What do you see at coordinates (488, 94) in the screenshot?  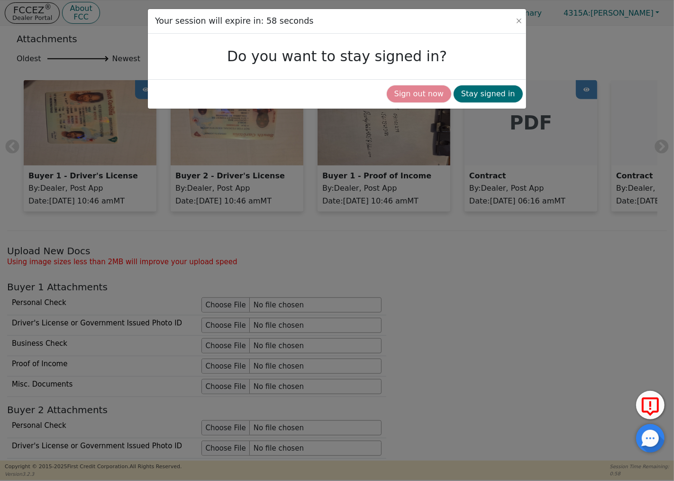 I see `button: Stay signed in` at bounding box center [488, 94].